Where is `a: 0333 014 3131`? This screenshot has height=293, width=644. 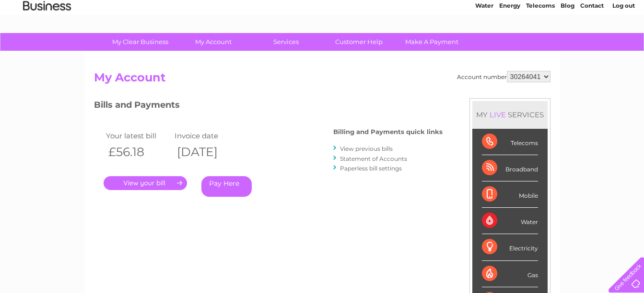 a: 0333 014 3131 is located at coordinates (496, 11).